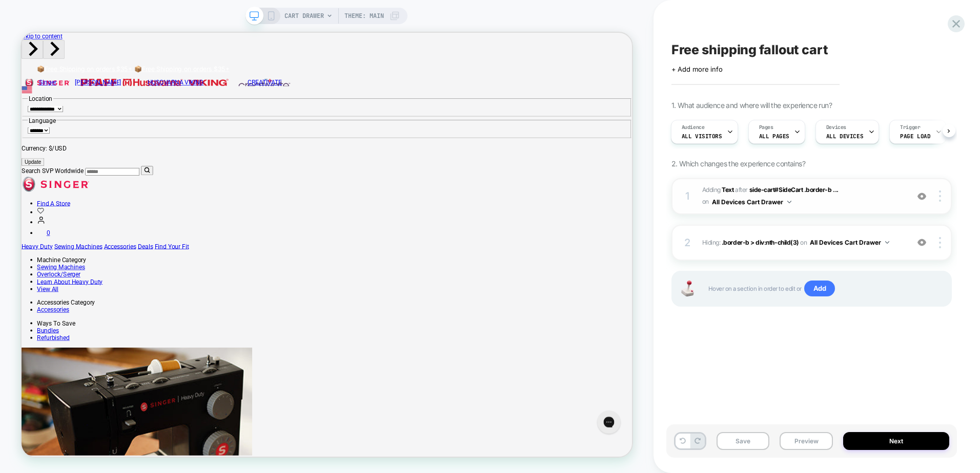 The width and height of the screenshot is (980, 473). Describe the element at coordinates (27, 252) in the screenshot. I see `a: account` at that location.